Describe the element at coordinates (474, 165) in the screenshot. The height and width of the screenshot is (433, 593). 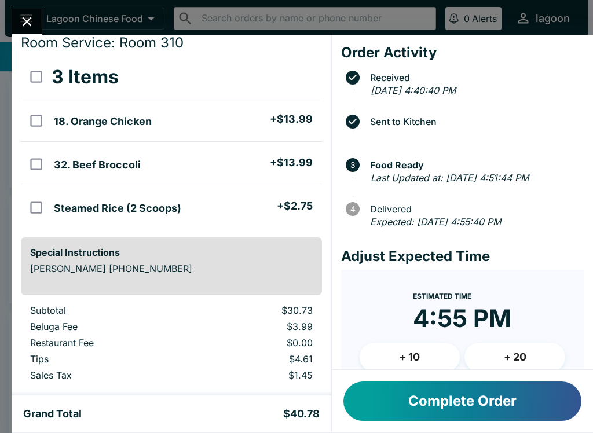
I see `span: Food Ready` at that location.